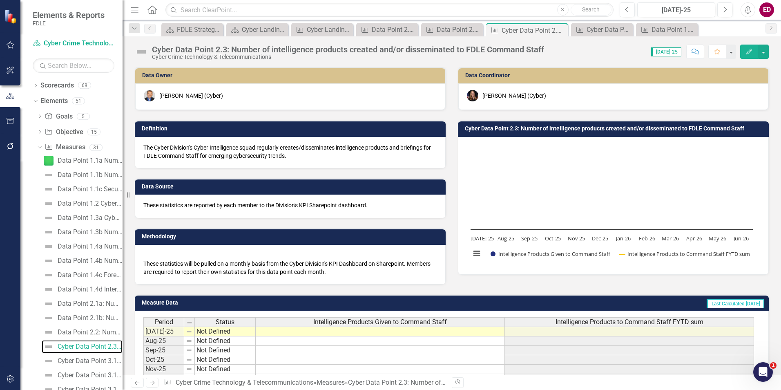 The width and height of the screenshot is (781, 390). Describe the element at coordinates (767, 10) in the screenshot. I see `button: ED` at that location.